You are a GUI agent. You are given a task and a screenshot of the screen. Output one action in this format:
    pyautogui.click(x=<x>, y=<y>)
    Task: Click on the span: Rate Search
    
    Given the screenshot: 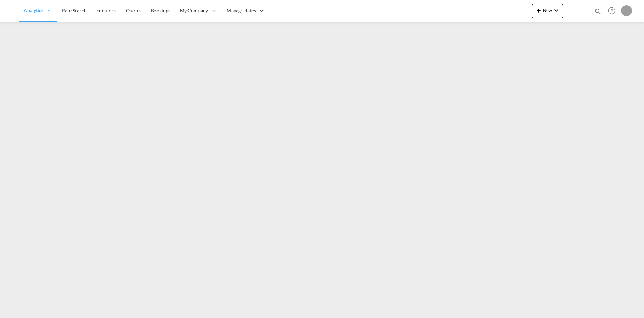 What is the action you would take?
    pyautogui.click(x=74, y=10)
    